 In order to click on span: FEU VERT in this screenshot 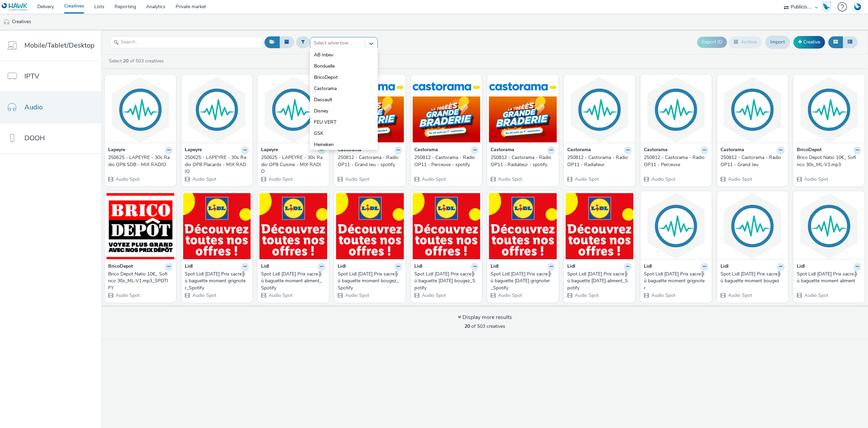, I will do `click(326, 122)`.